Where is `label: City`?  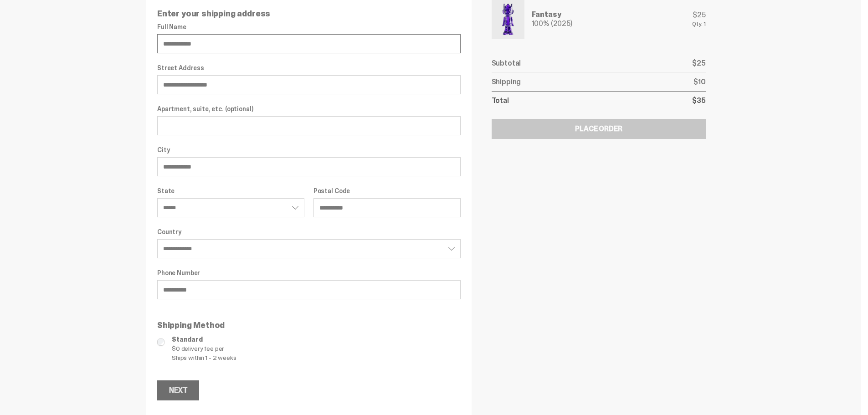
label: City is located at coordinates (309, 150).